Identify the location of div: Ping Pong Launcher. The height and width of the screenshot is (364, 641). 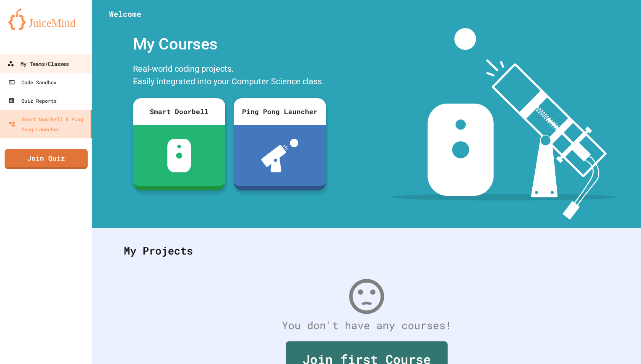
(280, 111).